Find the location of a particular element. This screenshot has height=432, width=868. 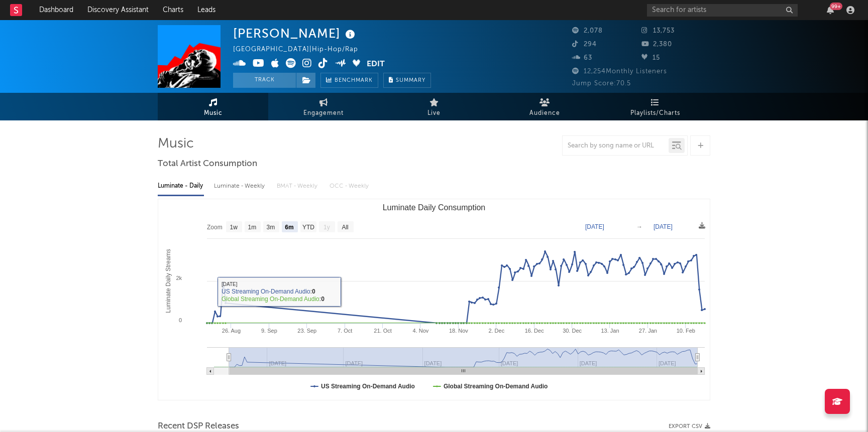

span: Jump Score: 70.5 is located at coordinates (601, 83).